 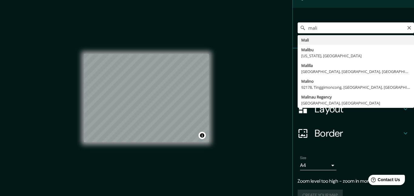 What do you see at coordinates (353, 85) in the screenshot?
I see `div: Style` at bounding box center [353, 85].